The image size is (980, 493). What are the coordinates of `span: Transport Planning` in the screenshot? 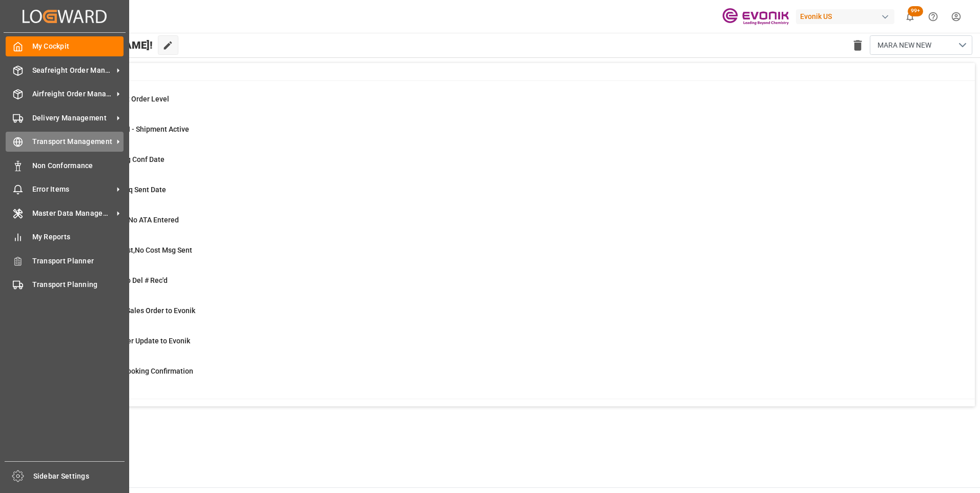 It's located at (78, 285).